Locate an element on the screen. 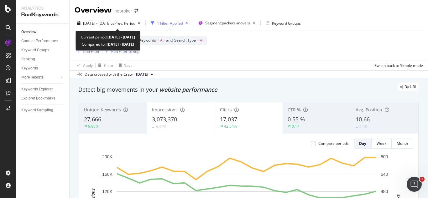 This screenshot has width=428, height=198. div: Switch back to Simple mode is located at coordinates (399, 66).